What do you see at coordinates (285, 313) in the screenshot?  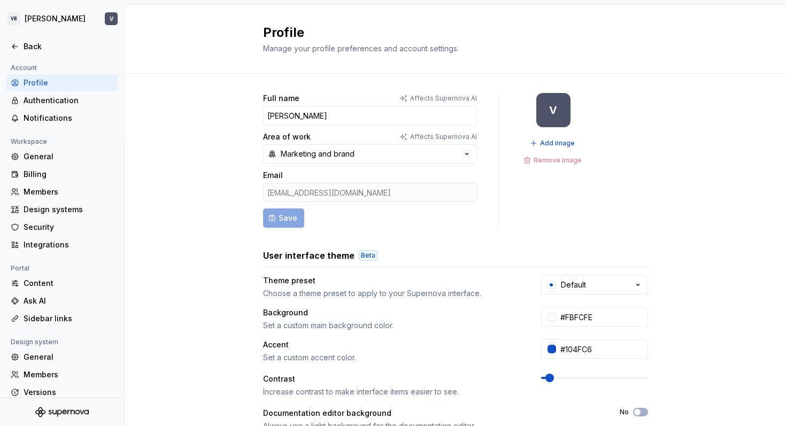 I see `div: Background` at bounding box center [285, 313].